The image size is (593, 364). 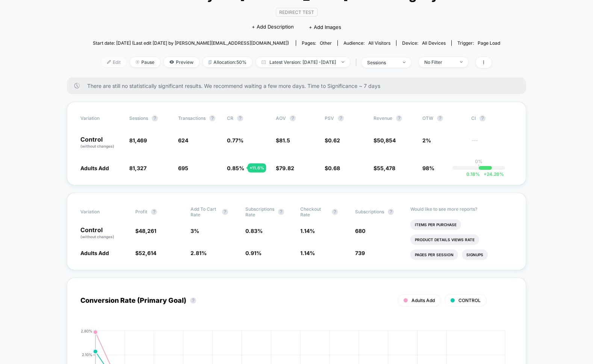 I want to click on img: calendar, so click(x=263, y=62).